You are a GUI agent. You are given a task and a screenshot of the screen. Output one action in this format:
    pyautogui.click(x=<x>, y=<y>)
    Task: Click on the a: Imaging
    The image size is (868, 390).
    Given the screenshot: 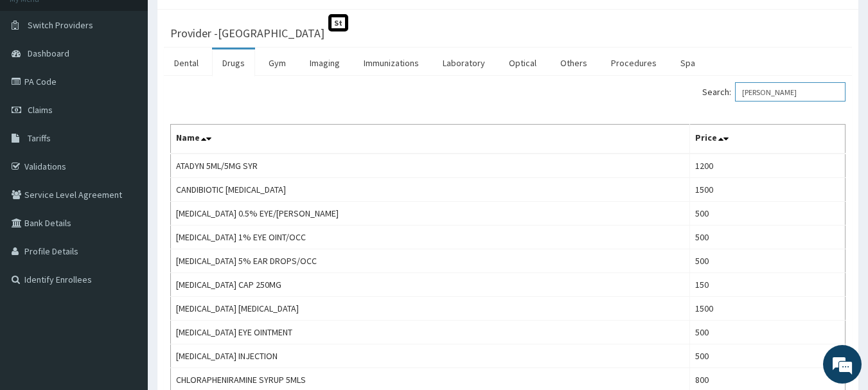 What is the action you would take?
    pyautogui.click(x=324, y=63)
    